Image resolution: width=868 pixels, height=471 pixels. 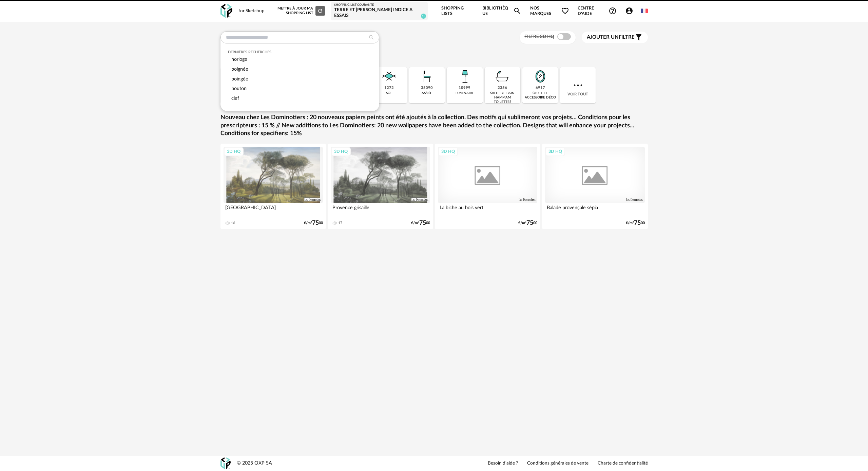 I want to click on div: 35090, so click(x=427, y=88).